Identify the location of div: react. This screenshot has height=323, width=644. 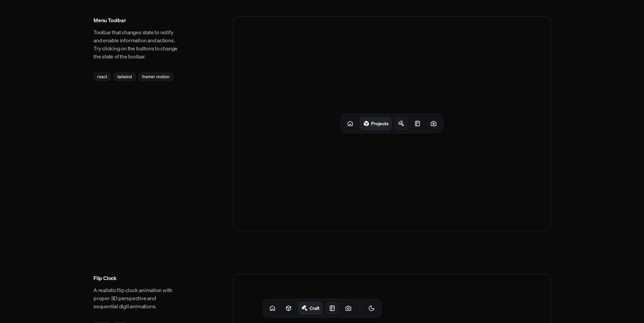
(102, 77).